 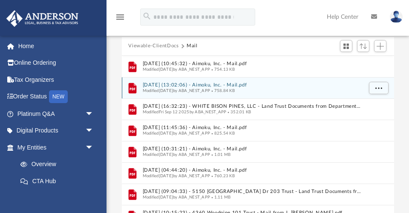 What do you see at coordinates (222, 133) in the screenshot?
I see `span: 825.54 KB` at bounding box center [222, 133].